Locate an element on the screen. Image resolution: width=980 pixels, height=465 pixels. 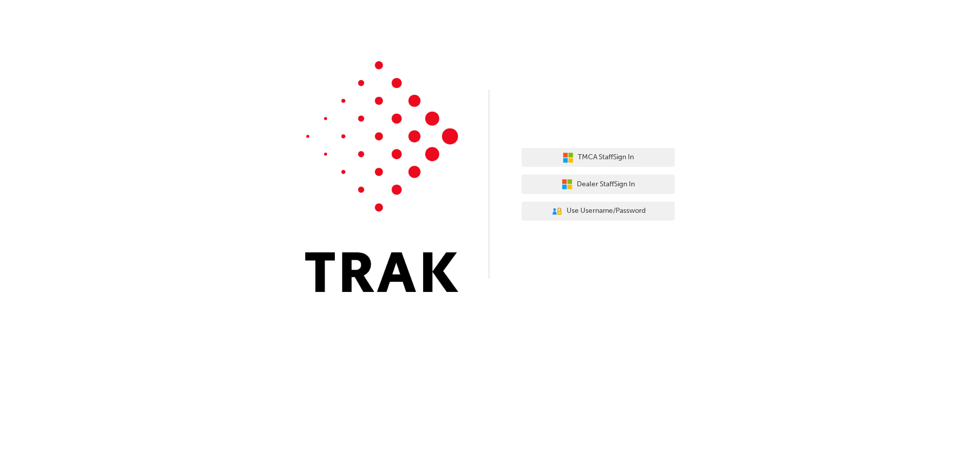
span: Dealer Staff Sign In is located at coordinates (606, 184).